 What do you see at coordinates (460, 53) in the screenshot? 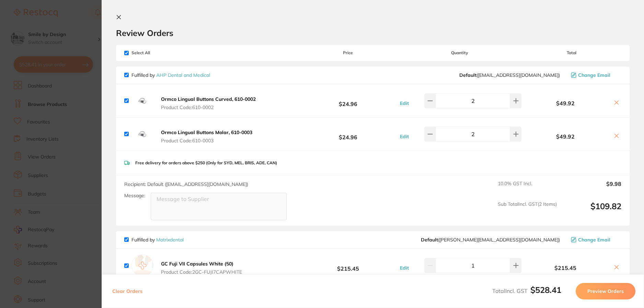
I see `span: Quantity` at bounding box center [460, 53].